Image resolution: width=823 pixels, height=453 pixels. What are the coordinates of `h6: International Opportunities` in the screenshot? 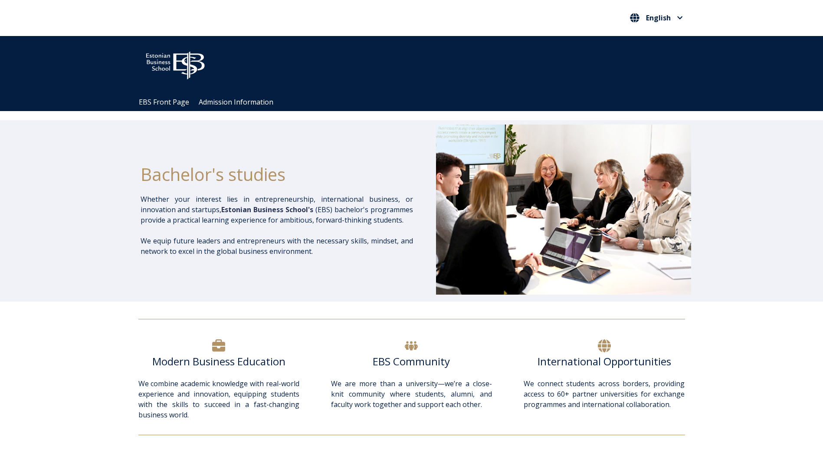 It's located at (604, 362).